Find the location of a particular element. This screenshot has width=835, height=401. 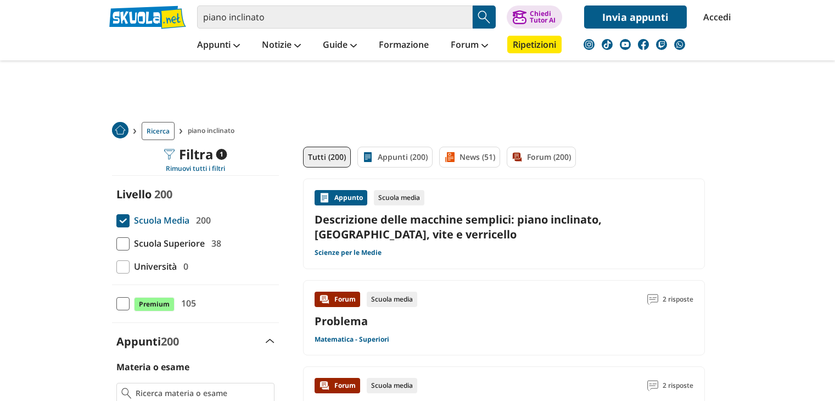

span: 0 is located at coordinates (183, 266).